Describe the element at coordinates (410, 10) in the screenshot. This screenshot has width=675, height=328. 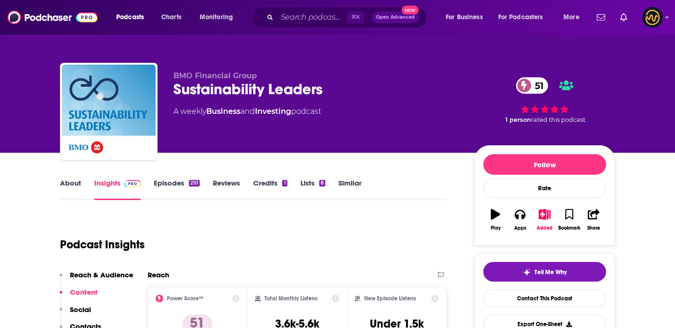
I see `span: New` at that location.